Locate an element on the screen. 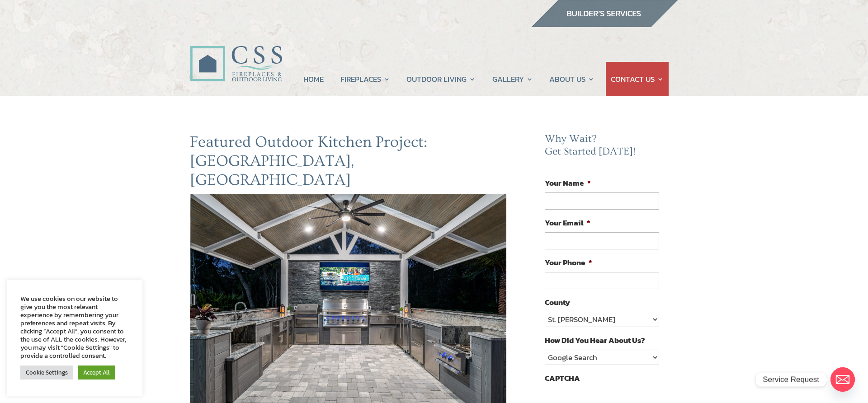  a: CONTACT US is located at coordinates (637, 79).